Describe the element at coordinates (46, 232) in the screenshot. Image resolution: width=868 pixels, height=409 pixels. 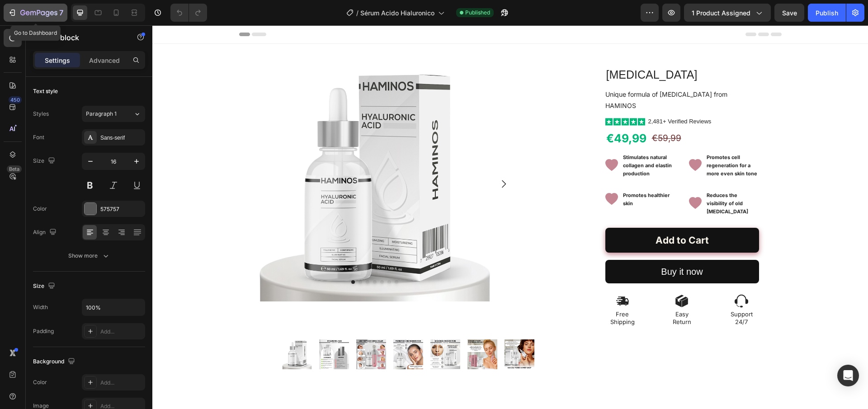
I see `div: Align` at that location.